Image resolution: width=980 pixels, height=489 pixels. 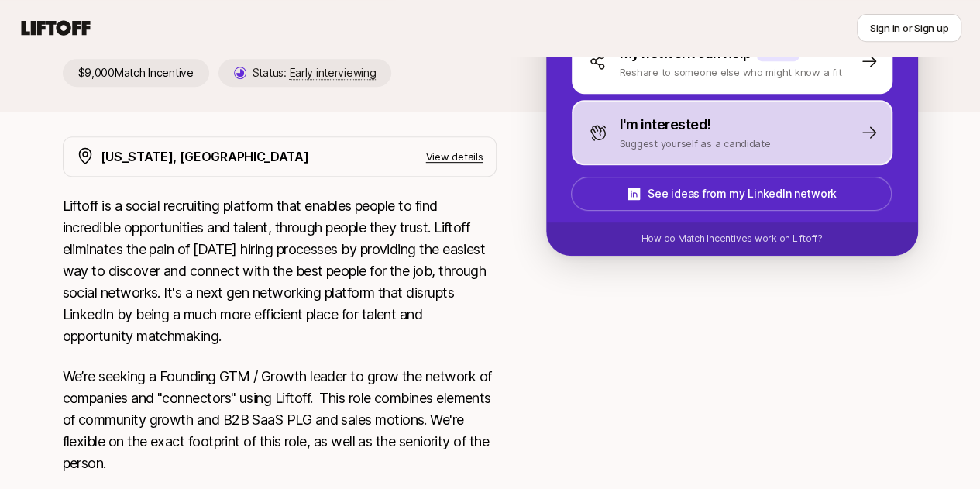 What do you see at coordinates (742, 193) in the screenshot?
I see `p: See ideas from my LinkedIn network` at bounding box center [742, 193].